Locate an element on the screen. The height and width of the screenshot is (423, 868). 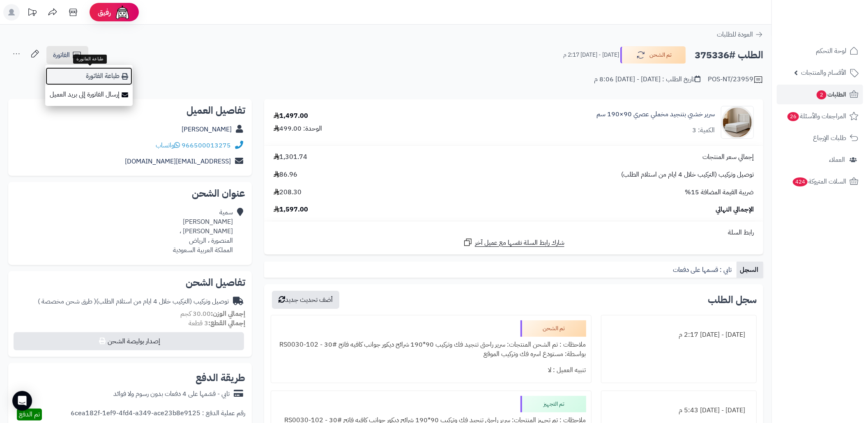
a: شارك رابط السلة نفسها مع عميل آخر is located at coordinates (514, 243).